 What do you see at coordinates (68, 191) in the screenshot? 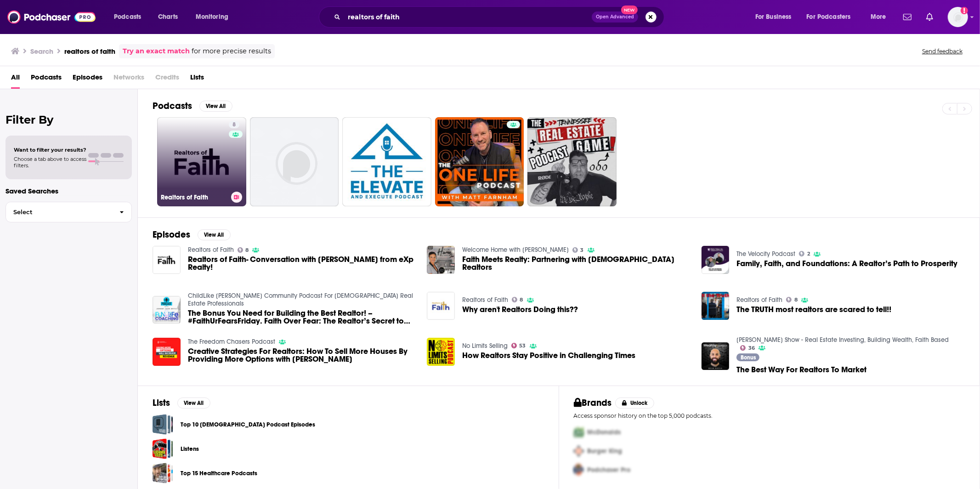
I see `p: Saved Searches` at bounding box center [68, 191].